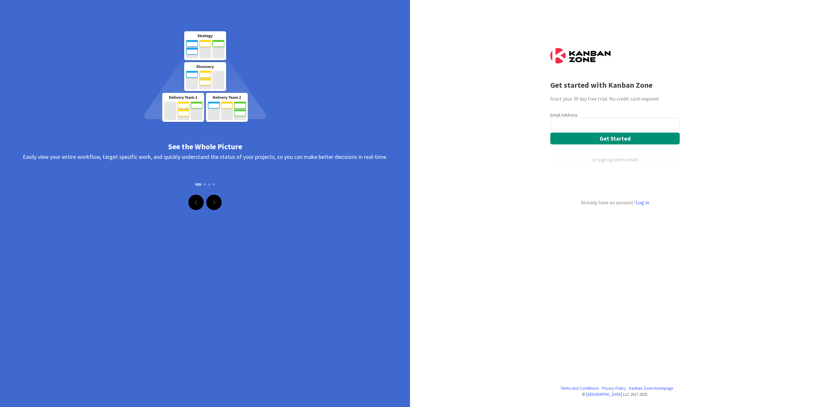  What do you see at coordinates (205, 147) in the screenshot?
I see `div: See the Whole Picture` at bounding box center [205, 147].